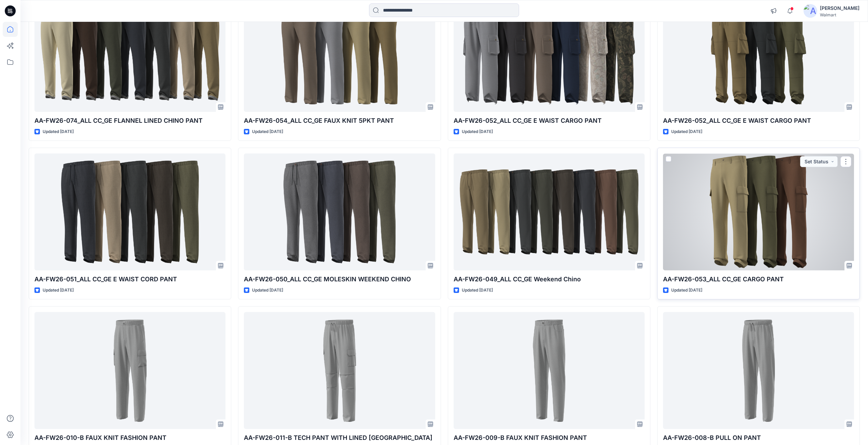 Image resolution: width=868 pixels, height=445 pixels. I want to click on p: AA-FW26-049_ALL CC_GE Weekend Chino, so click(549, 279).